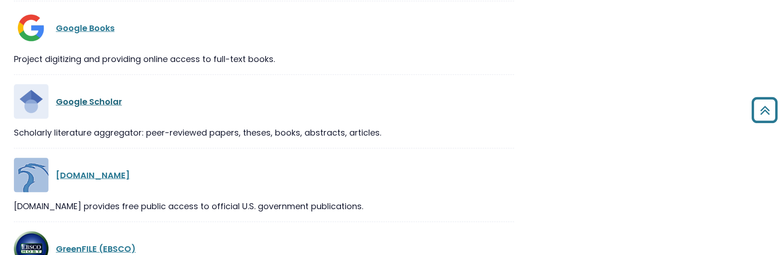  Describe the element at coordinates (264, 59) in the screenshot. I see `div: Project digitizing and providing online access to full-text books.` at that location.